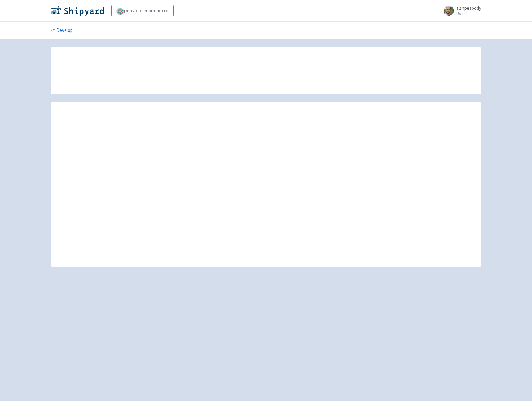 The image size is (532, 401). I want to click on a: alanpeabody User, so click(461, 11).